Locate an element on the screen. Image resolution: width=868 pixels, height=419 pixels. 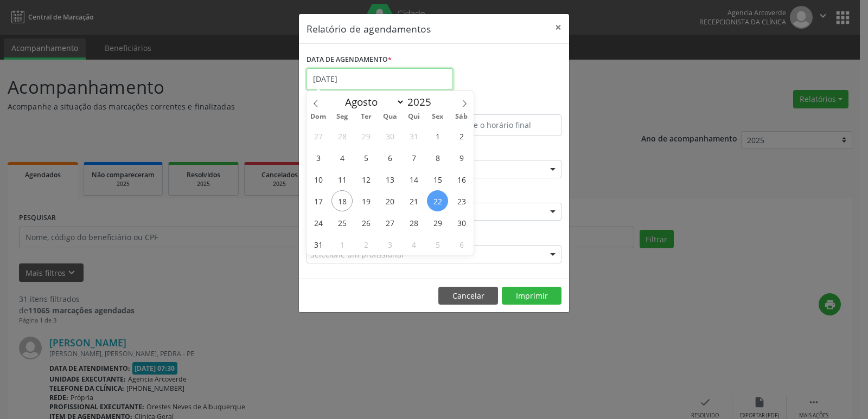
span: Agosto 28, 2025 is located at coordinates (413, 222).